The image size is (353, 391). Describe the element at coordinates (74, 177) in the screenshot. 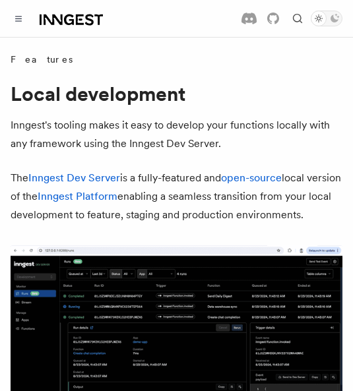

I see `a: Inngest Dev Server` at that location.